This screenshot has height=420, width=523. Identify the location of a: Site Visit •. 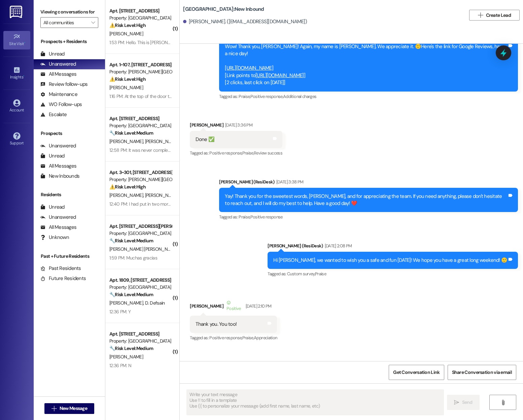
(17, 40).